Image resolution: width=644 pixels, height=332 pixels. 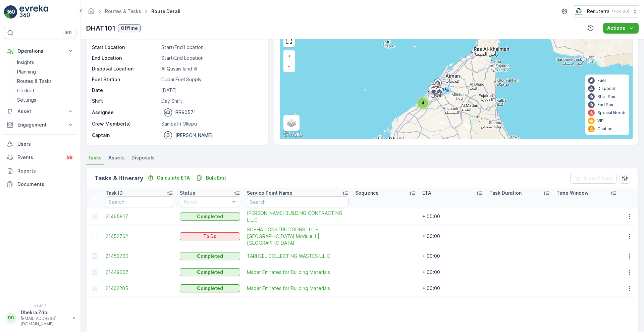 I want to click on span: Route Detail, so click(x=166, y=12).